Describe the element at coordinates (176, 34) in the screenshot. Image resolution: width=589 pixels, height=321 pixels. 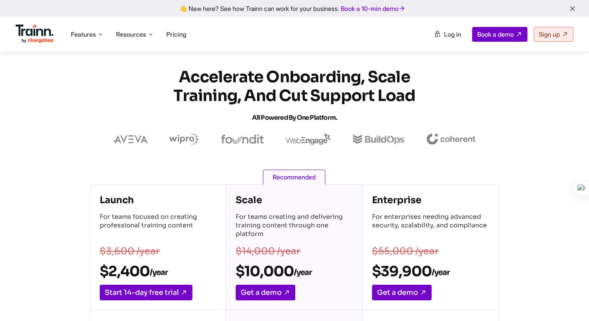
I see `span: Pricing` at that location.